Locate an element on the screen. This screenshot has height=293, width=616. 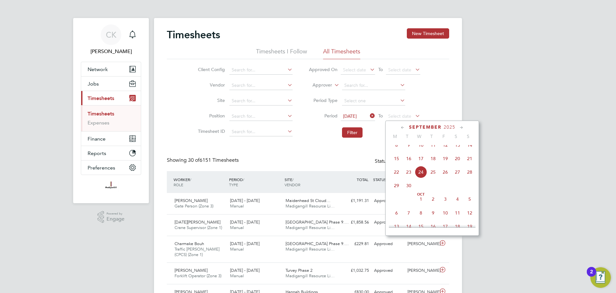
span: 20 is located at coordinates (458, 158).